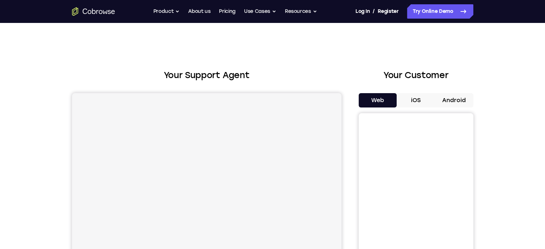 This screenshot has height=249, width=545. I want to click on a: Log In, so click(363, 11).